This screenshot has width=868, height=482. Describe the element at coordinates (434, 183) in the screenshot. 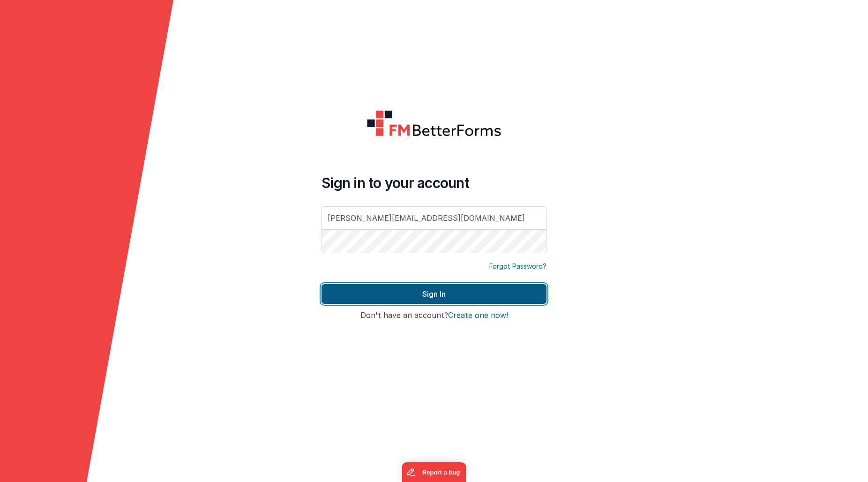

I see `h4: Sign in to your account` at that location.